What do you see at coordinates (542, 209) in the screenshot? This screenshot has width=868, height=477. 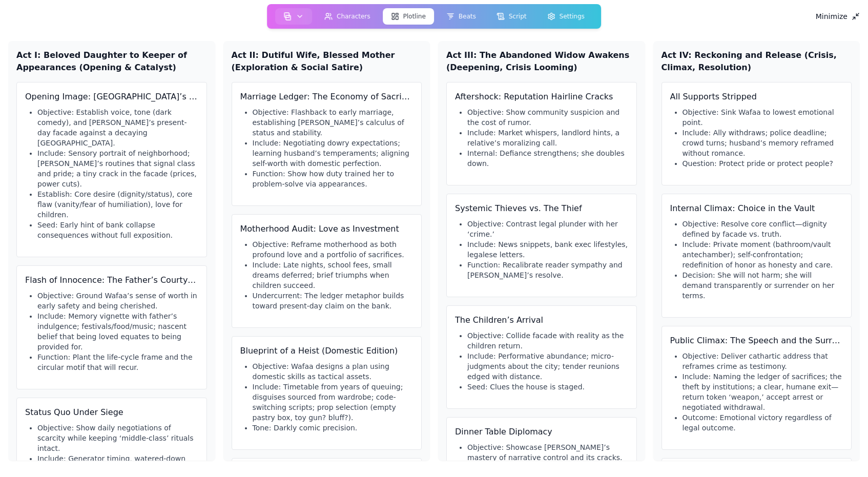 I see `h3: Systemic Thieves vs. The Thief` at bounding box center [542, 209].